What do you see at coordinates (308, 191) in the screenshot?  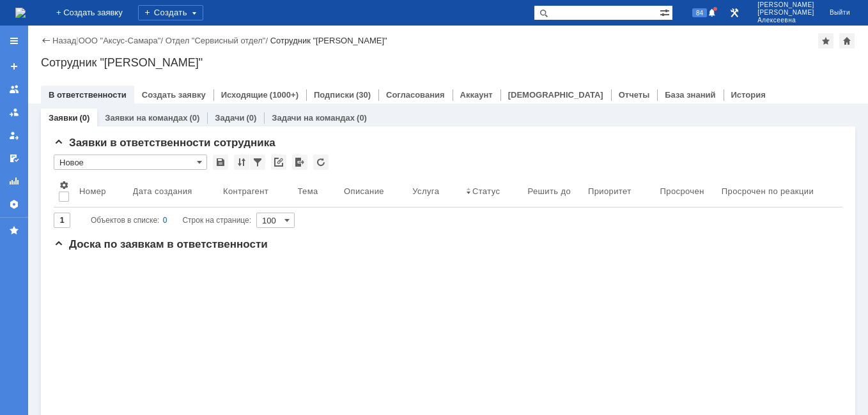 I see `div: Тема` at bounding box center [308, 191].